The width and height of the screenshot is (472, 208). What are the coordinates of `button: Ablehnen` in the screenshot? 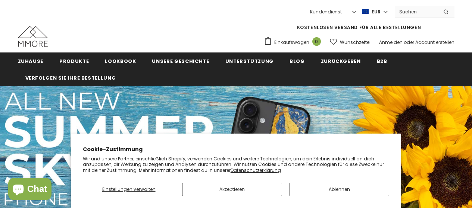 It's located at (339, 190).